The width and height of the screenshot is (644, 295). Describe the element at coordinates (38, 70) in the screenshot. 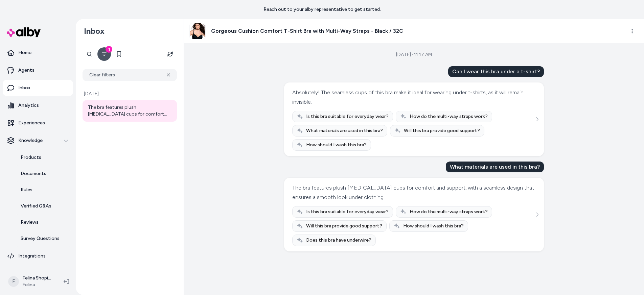

I see `a: Agents` at that location.